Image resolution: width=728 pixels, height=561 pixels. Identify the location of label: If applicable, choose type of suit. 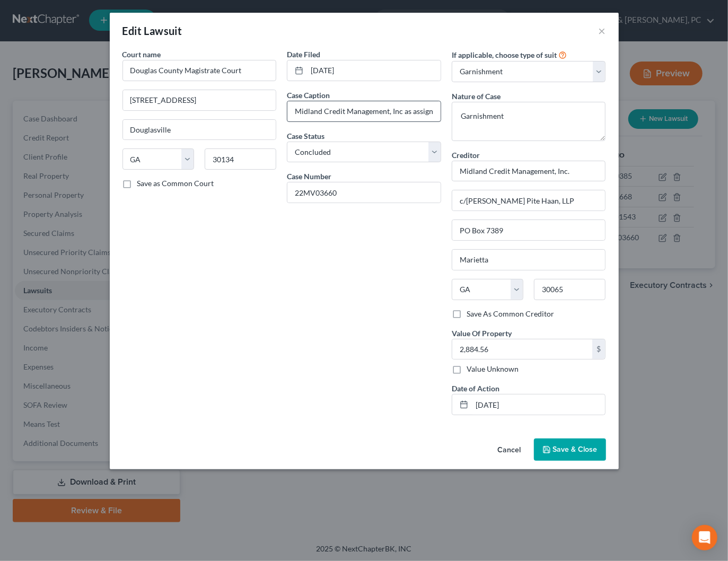
(504, 54).